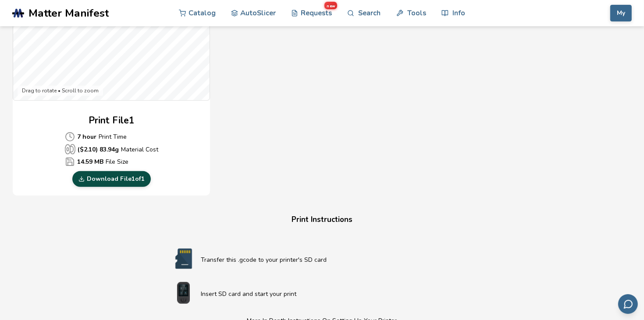 Image resolution: width=644 pixels, height=320 pixels. I want to click on p: Insert SD card and start your print, so click(340, 294).